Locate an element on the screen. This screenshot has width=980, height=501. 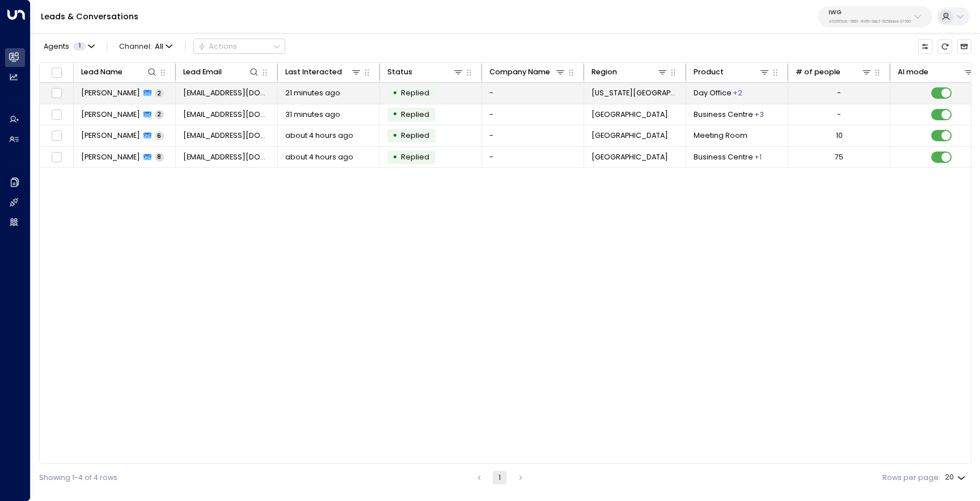
button: Archived Leads is located at coordinates (964, 46).